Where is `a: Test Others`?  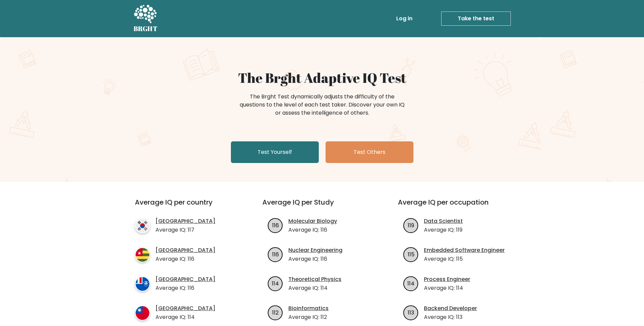
a: Test Others is located at coordinates (370, 152).